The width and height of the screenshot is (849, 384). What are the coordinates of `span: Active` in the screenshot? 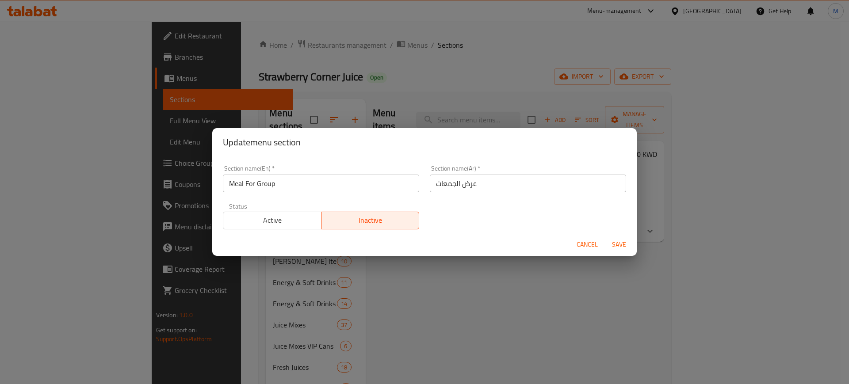 It's located at (272, 220).